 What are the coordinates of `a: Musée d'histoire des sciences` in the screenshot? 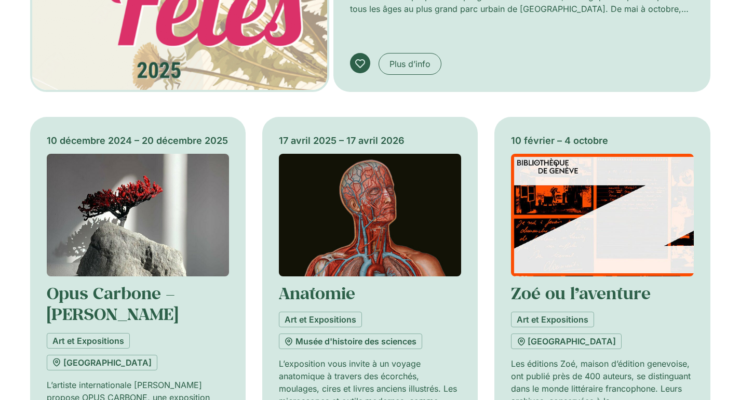 It's located at (351, 341).